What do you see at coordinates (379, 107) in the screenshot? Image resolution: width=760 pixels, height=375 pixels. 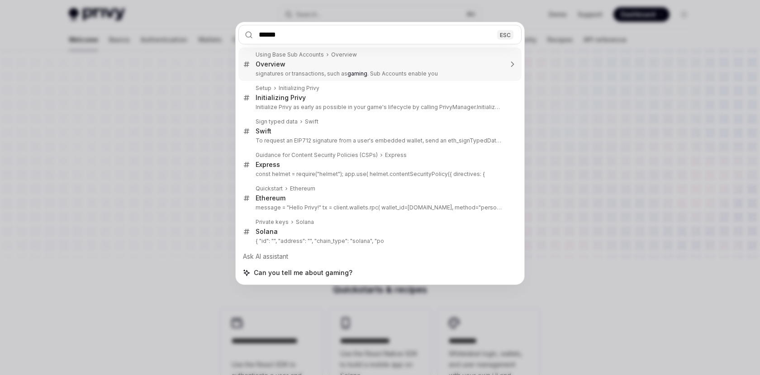 I see `p: Initialize Privy as early as possible in your game's lifecycle by calling PrivyManager.Initialize(Pr` at bounding box center [379, 107].